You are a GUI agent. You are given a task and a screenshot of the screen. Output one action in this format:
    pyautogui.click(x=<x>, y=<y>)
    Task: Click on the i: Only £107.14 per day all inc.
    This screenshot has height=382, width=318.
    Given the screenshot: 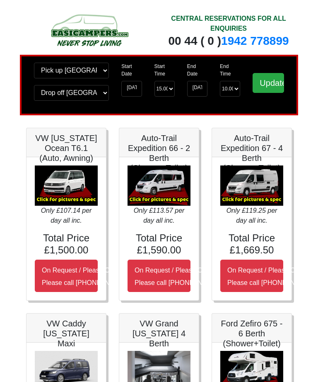 What is the action you would take?
    pyautogui.click(x=66, y=215)
    